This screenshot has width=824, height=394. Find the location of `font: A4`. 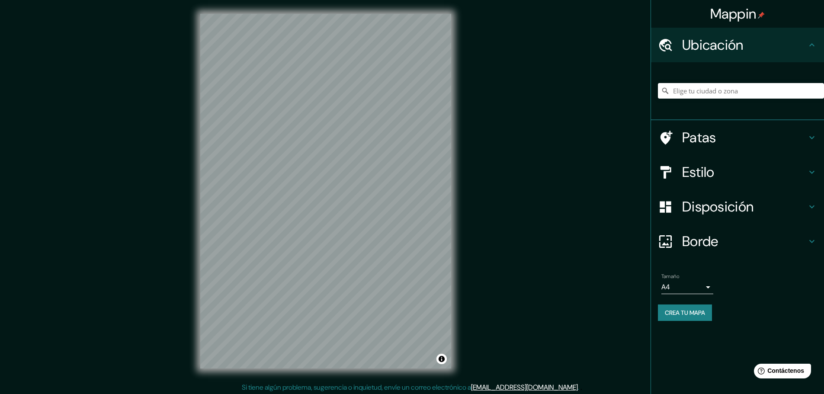

font: A4 is located at coordinates (666, 287).